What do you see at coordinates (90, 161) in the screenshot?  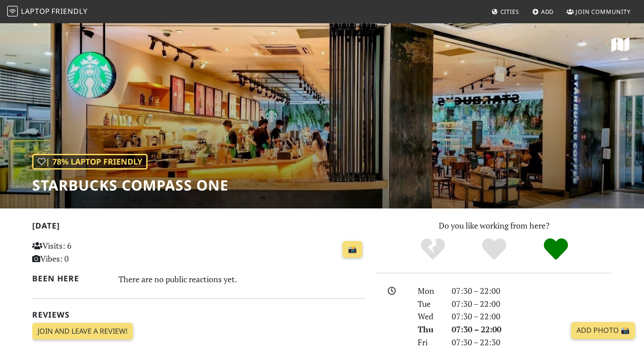 I see `div: | 78% Laptop Friendly` at bounding box center [90, 161].